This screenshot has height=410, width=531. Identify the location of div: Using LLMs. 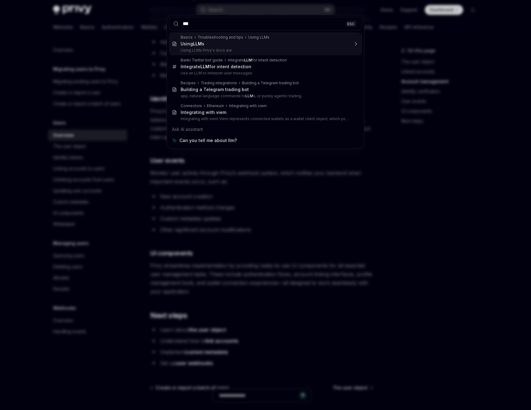
(259, 37).